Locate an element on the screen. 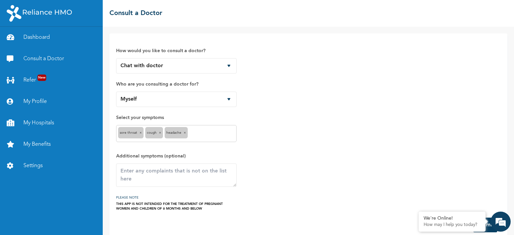 This screenshot has height=235, width=514. h2: Consult a Doctor is located at coordinates (136, 13).